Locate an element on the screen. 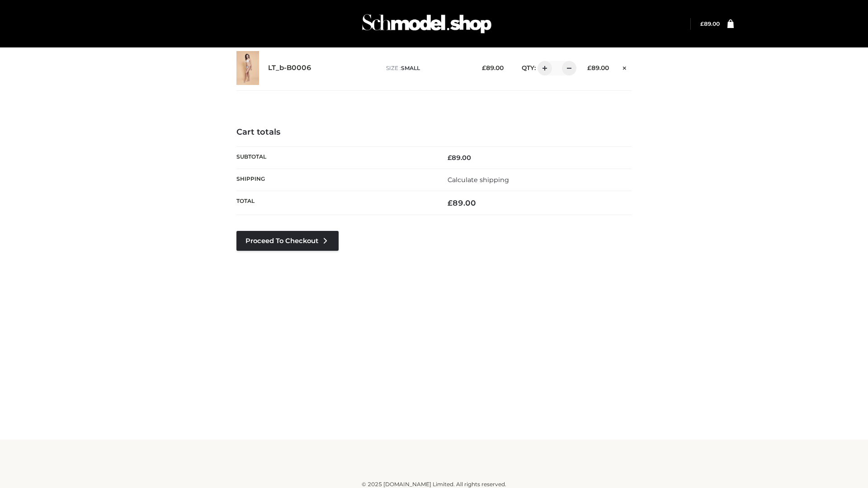 Image resolution: width=868 pixels, height=488 pixels. a: Remove this item is located at coordinates (625, 67).